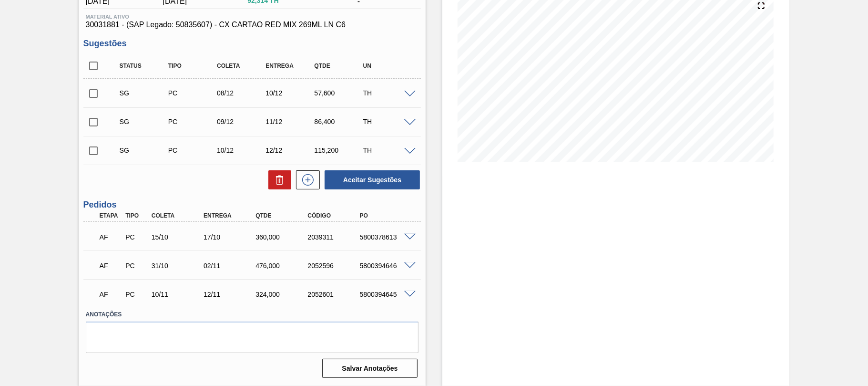 Image resolution: width=868 pixels, height=386 pixels. What do you see at coordinates (334, 237) in the screenshot?
I see `div: 2039311` at bounding box center [334, 237].